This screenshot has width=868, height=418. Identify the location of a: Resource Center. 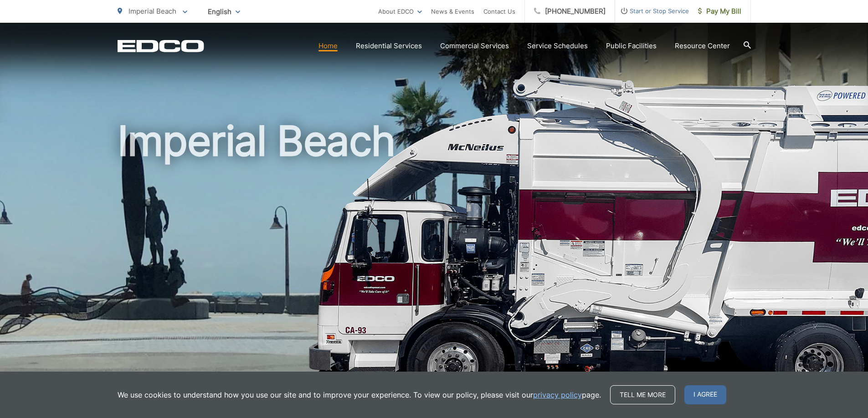
(702, 46).